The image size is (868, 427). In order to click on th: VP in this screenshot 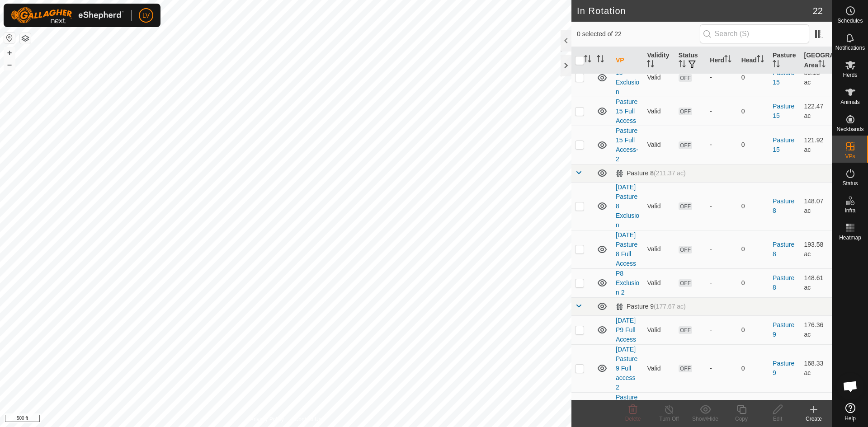, I will do `click(627, 60)`.